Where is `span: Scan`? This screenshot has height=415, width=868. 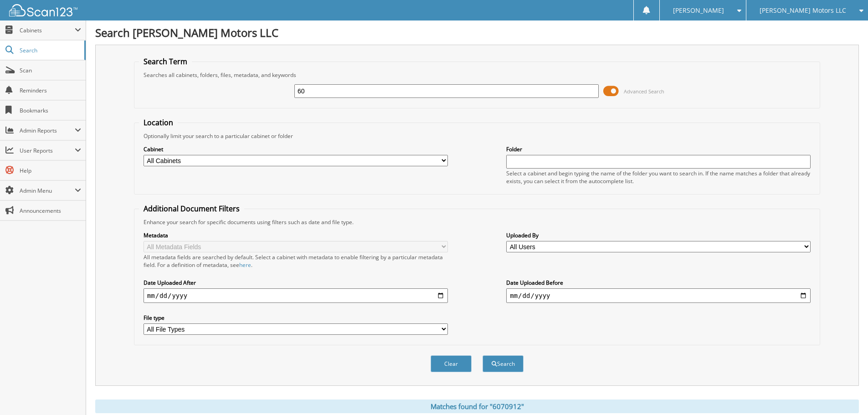
span: Scan is located at coordinates (50, 70).